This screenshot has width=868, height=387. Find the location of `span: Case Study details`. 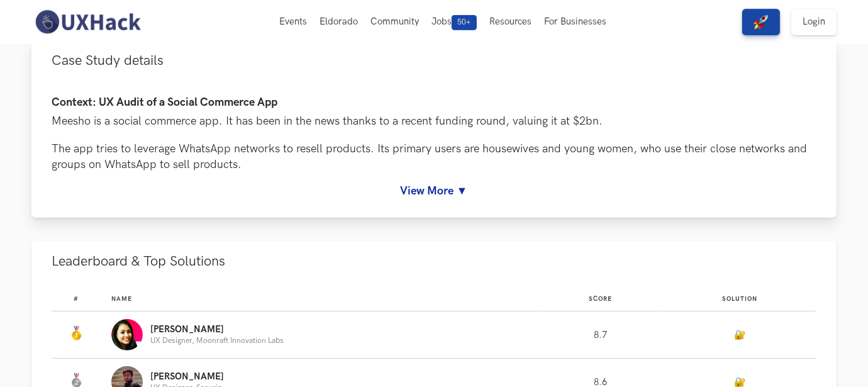

span: Case Study details is located at coordinates (107, 60).